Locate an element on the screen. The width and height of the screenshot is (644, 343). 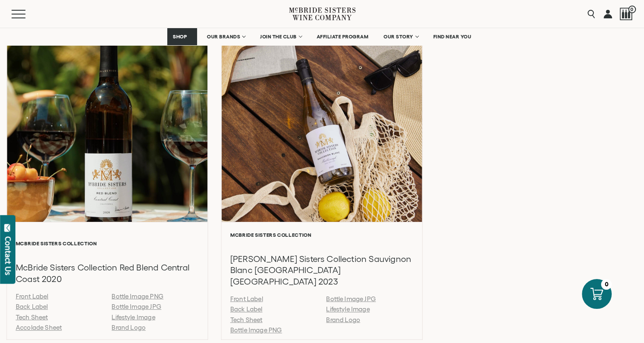
a: SHOP is located at coordinates (182, 37).